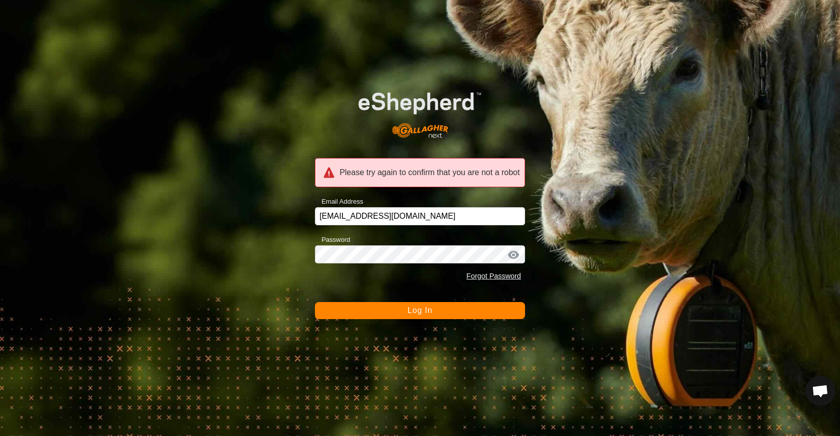 The width and height of the screenshot is (840, 436). Describe the element at coordinates (333, 240) in the screenshot. I see `label: Password` at that location.